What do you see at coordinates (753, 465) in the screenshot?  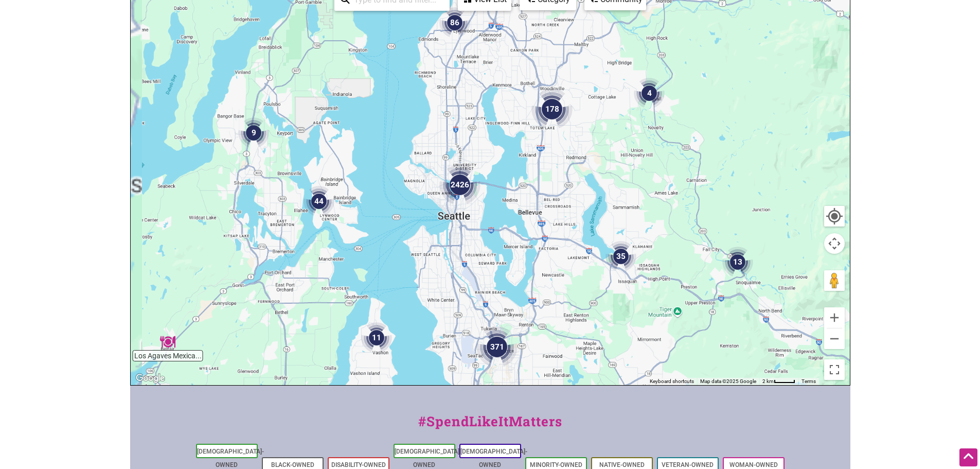 I see `a: Woman-Owned` at bounding box center [753, 465].